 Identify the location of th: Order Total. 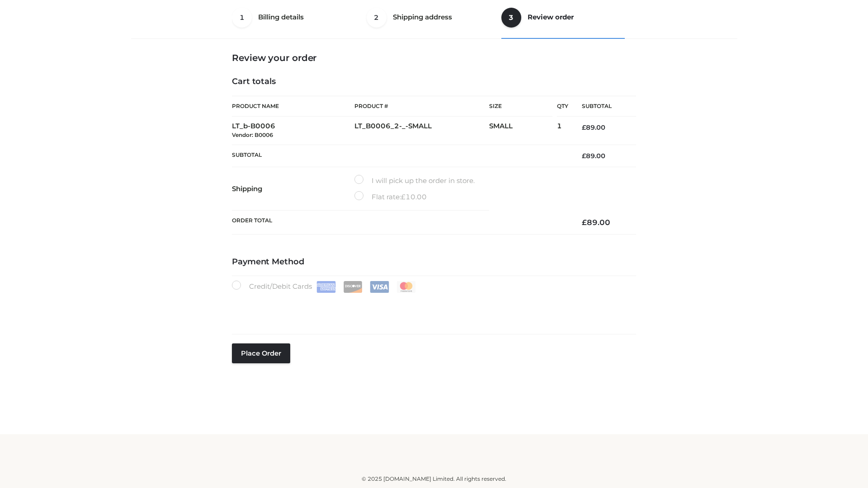
(400, 222).